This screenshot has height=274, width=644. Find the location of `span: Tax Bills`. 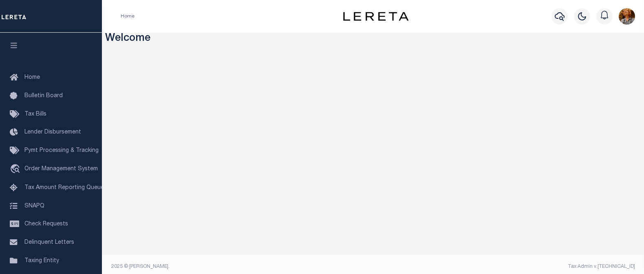

span: Tax Bills is located at coordinates (36, 114).